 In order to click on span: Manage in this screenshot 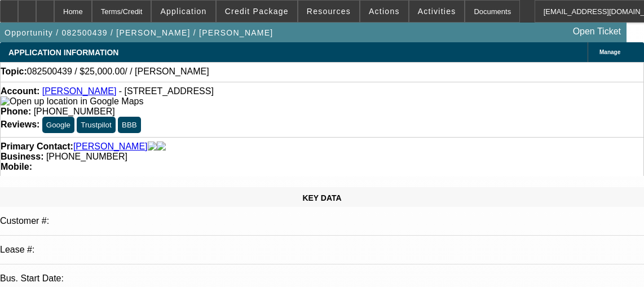, I will do `click(610, 52)`.